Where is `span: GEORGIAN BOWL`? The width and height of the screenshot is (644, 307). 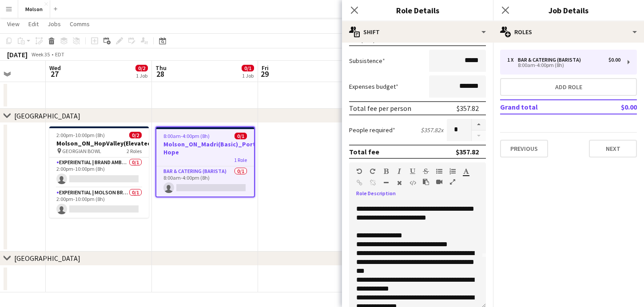
span: GEORGIAN BOWL is located at coordinates (82, 151).